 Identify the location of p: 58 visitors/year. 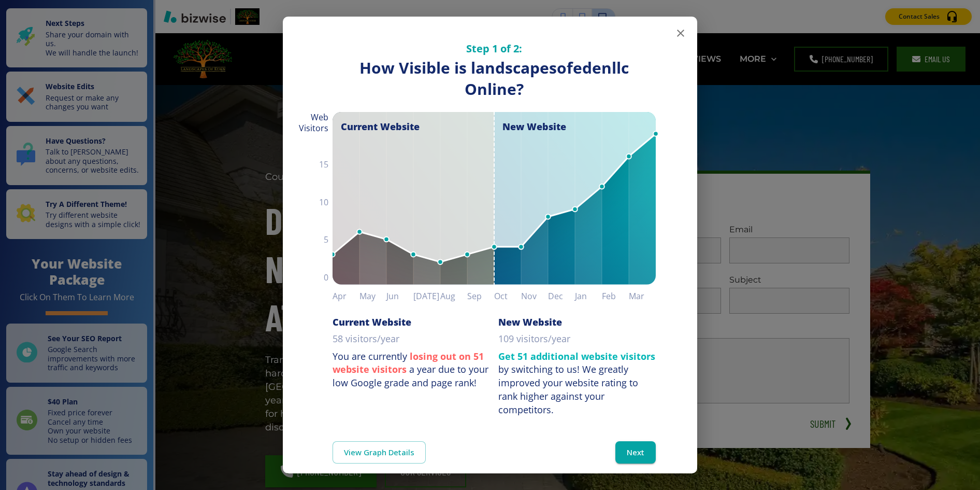
(366, 339).